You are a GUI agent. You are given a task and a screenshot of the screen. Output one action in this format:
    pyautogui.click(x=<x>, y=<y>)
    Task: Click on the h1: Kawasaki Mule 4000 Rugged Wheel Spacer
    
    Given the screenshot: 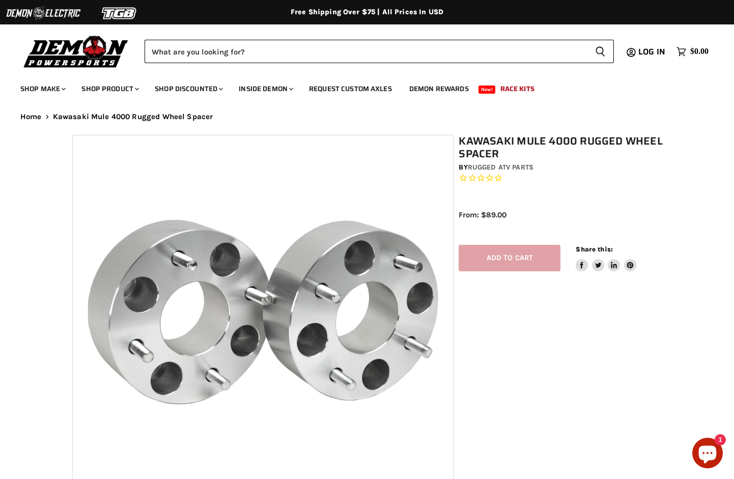 What is the action you would take?
    pyautogui.click(x=562, y=148)
    